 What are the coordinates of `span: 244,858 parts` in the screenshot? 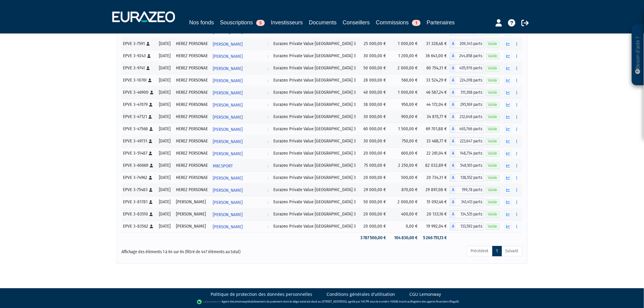 It's located at (470, 56).